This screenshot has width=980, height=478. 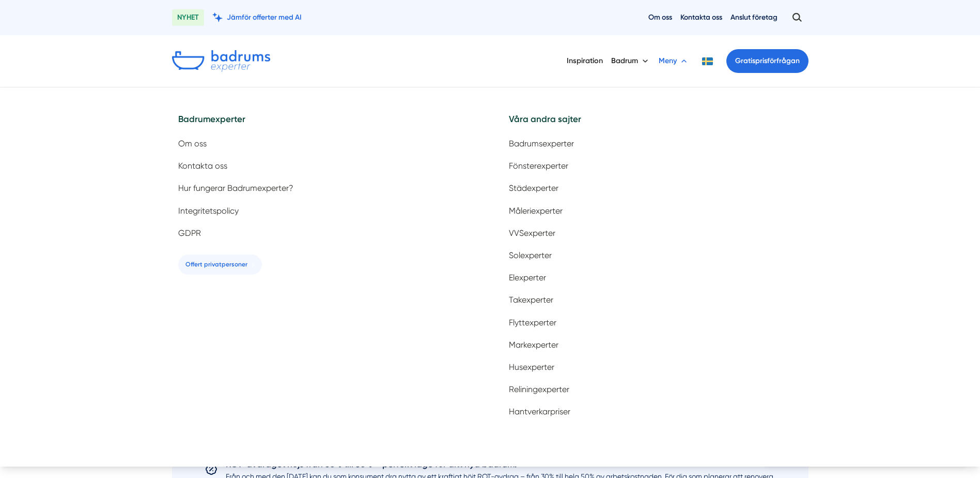 What do you see at coordinates (531, 300) in the screenshot?
I see `span: Takexperter` at bounding box center [531, 300].